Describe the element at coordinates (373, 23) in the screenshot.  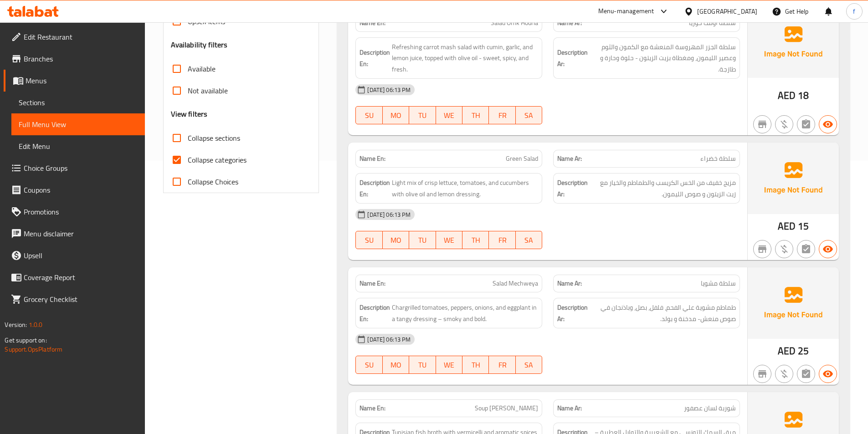
I see `strong: Name En:` at that location.